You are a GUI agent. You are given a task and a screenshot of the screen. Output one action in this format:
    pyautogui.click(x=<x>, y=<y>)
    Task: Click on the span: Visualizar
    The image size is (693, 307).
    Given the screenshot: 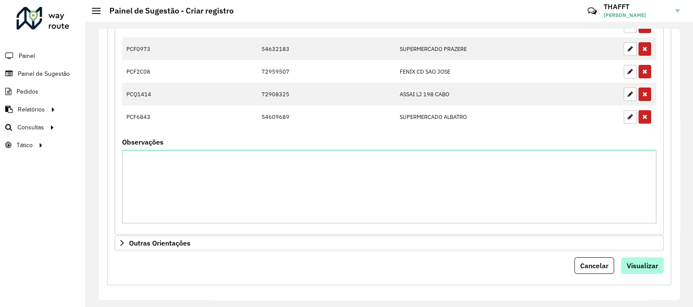 What is the action you would take?
    pyautogui.click(x=643, y=266)
    